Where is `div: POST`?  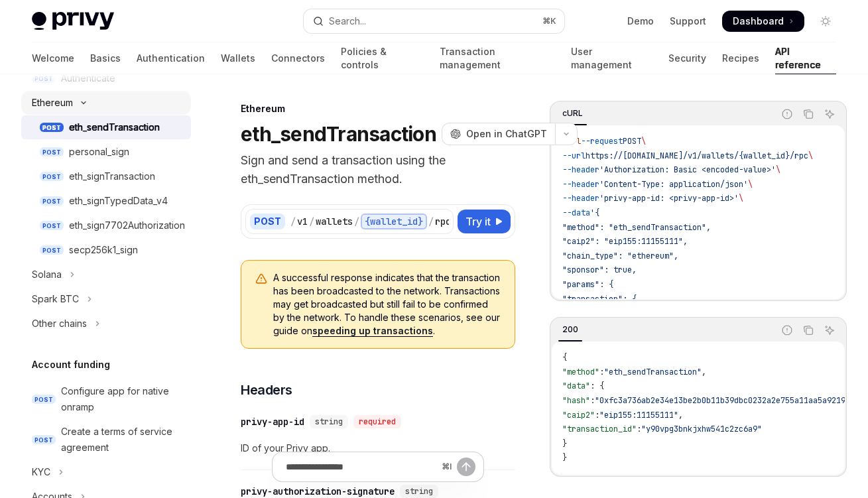
div: POST is located at coordinates (267, 222).